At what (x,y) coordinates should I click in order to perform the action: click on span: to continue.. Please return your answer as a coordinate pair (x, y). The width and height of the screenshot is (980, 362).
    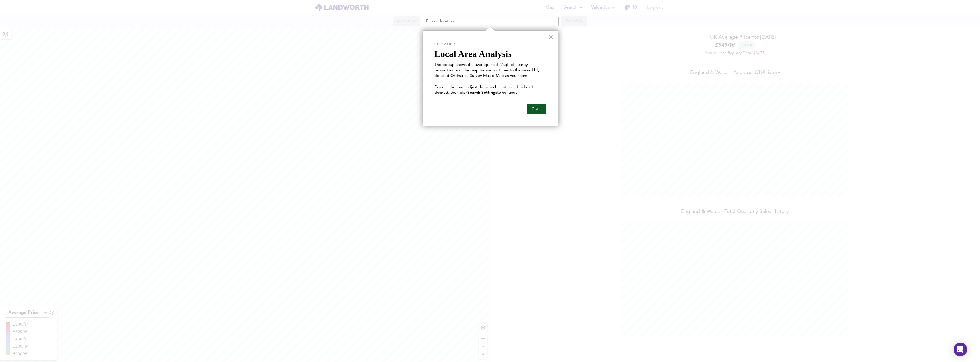
    Looking at the image, I should click on (508, 92).